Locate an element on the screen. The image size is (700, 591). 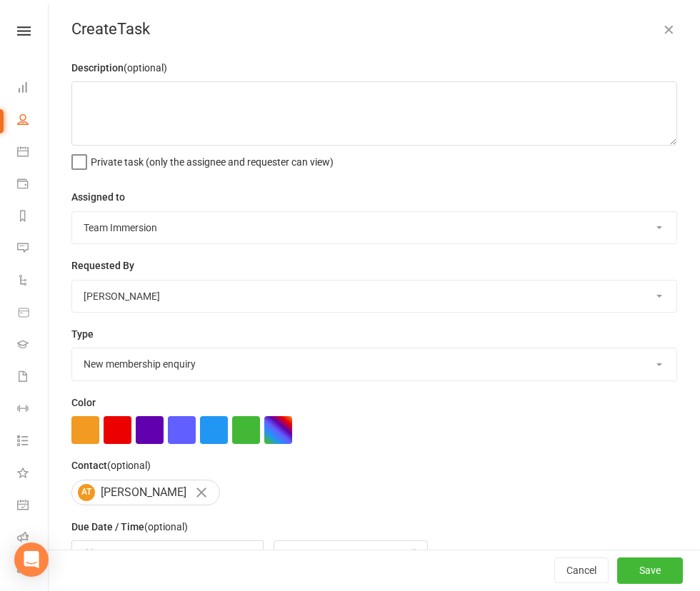
a: Calendar is located at coordinates (33, 153).